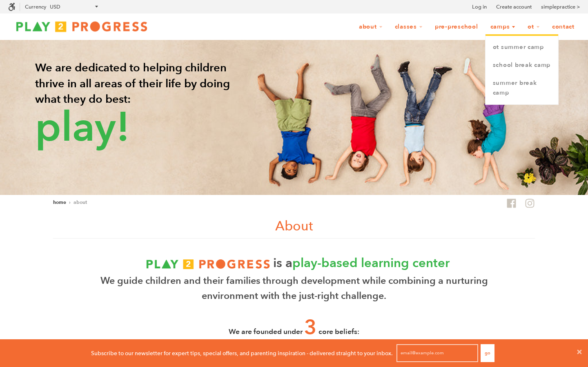 This screenshot has width=588, height=367. I want to click on p: We guide children and their families through development while combining a nurturing environment ..., so click(294, 289).